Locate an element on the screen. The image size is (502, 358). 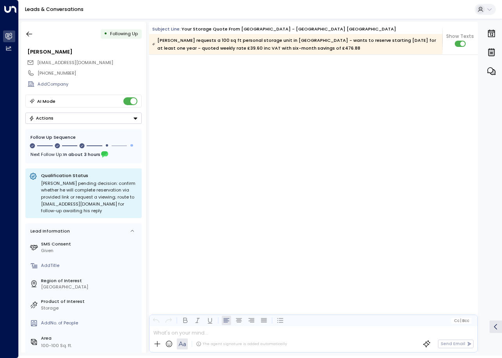
div: AddCompany is located at coordinates (89, 84).